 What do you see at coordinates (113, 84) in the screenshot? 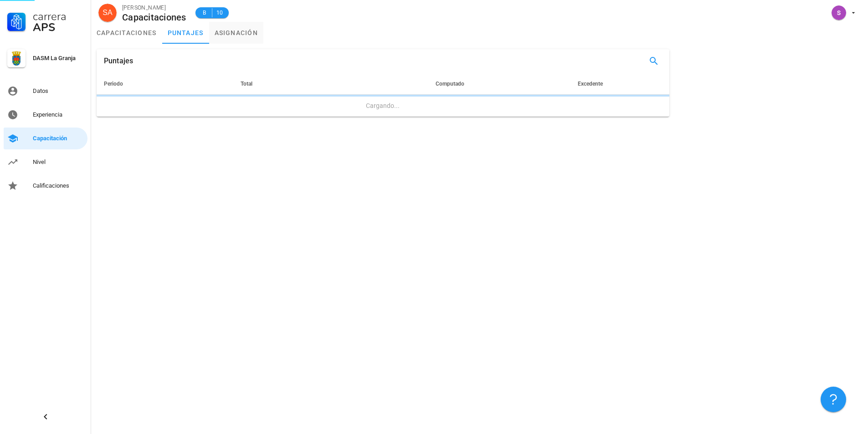
I see `span: Periodo` at bounding box center [113, 84].